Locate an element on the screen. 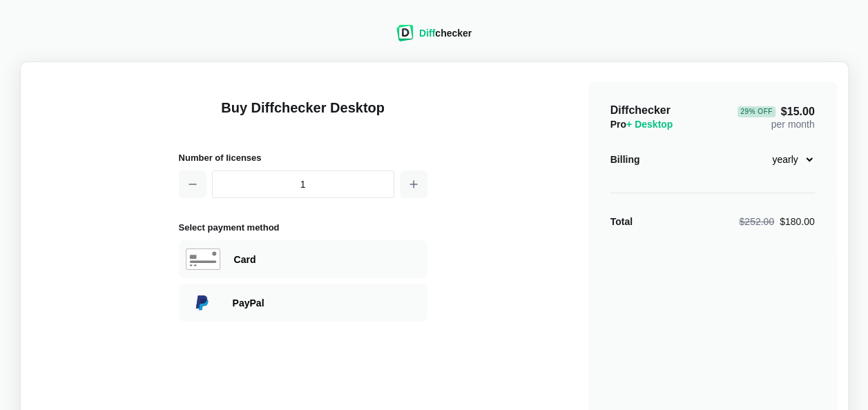 The height and width of the screenshot is (410, 868). input: 1 is located at coordinates (303, 184).